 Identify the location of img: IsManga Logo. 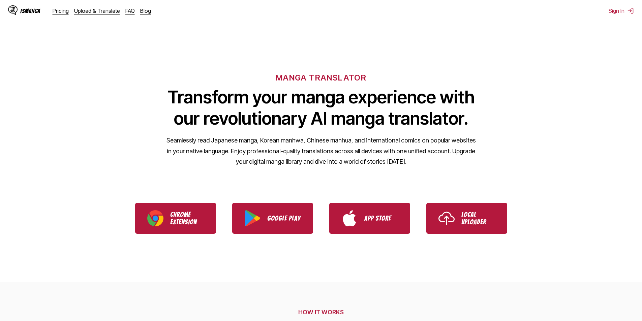
(13, 10).